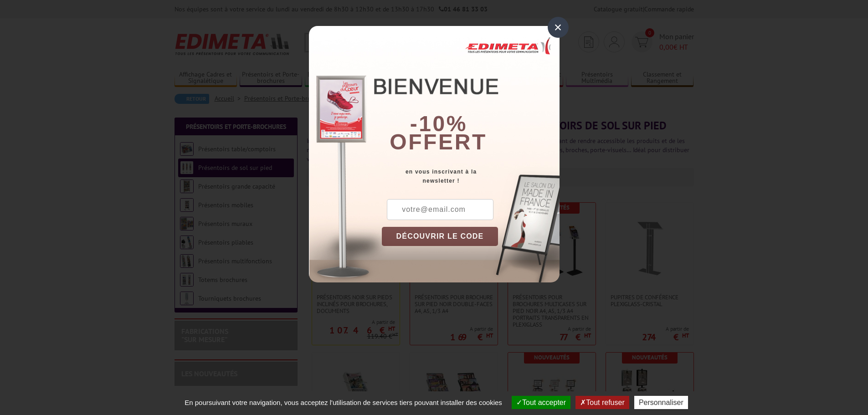 This screenshot has height=415, width=868. What do you see at coordinates (438, 142) in the screenshot?
I see `font: offert` at bounding box center [438, 142].